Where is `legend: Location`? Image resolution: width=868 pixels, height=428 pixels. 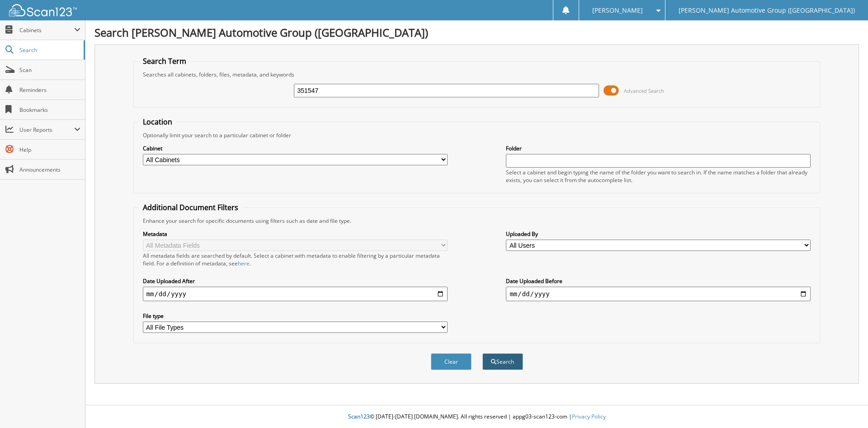
legend: Location is located at coordinates (158, 121).